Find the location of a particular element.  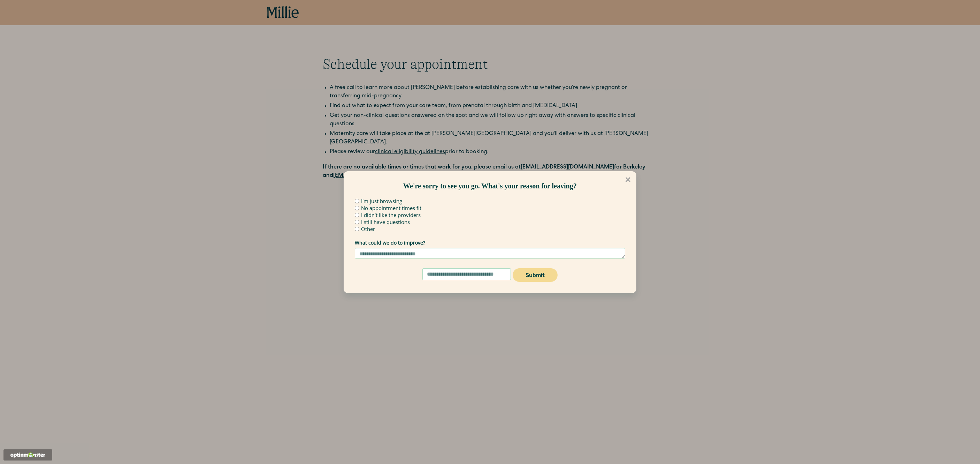

span: We're sorry to see you go. What's your reason for leaving? is located at coordinates (490, 186).